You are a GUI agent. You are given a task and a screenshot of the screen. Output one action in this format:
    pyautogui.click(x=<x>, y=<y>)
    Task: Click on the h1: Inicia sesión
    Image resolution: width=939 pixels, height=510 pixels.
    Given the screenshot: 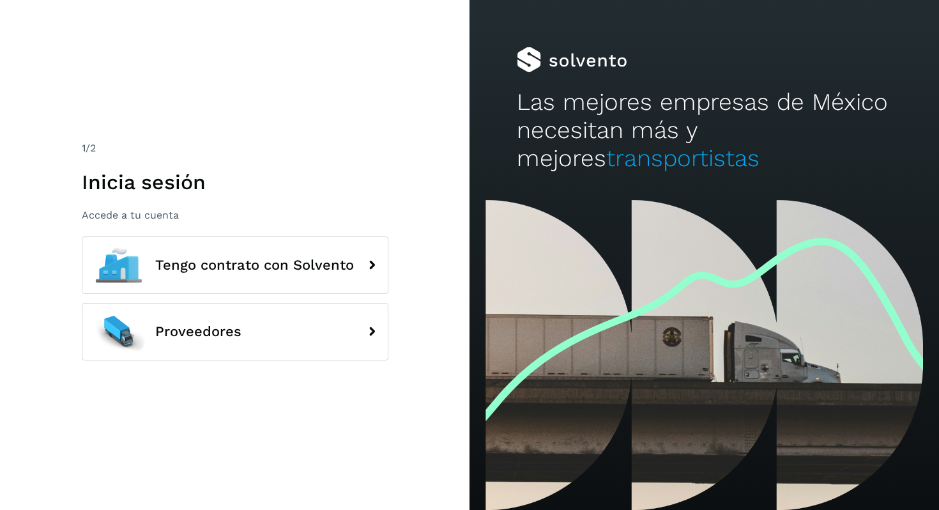 What is the action you would take?
    pyautogui.click(x=235, y=182)
    